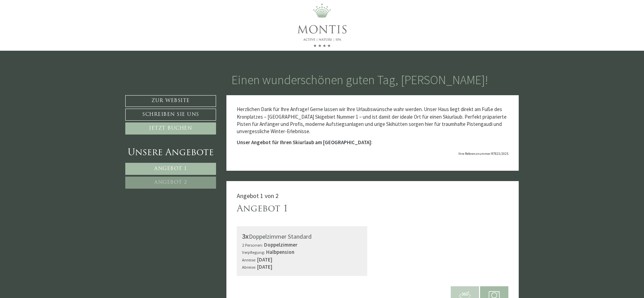 The image size is (644, 298). Describe the element at coordinates (249, 260) in the screenshot. I see `small: Anreise:` at that location.